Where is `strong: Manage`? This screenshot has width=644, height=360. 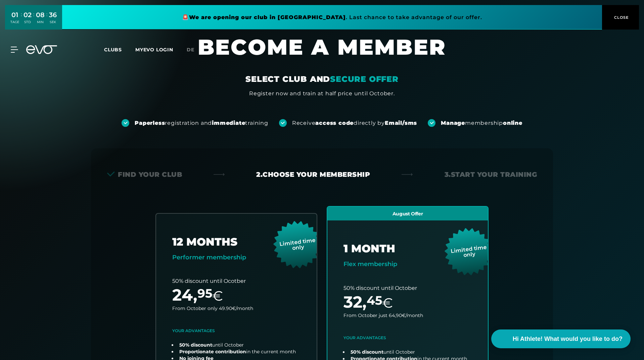 strong: Manage is located at coordinates (453, 123).